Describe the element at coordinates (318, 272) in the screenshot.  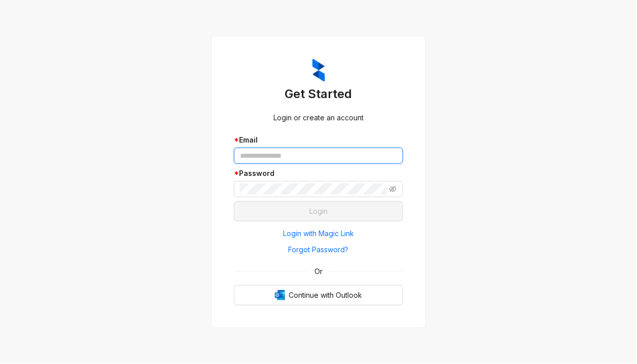
I see `span: Or` at that location.